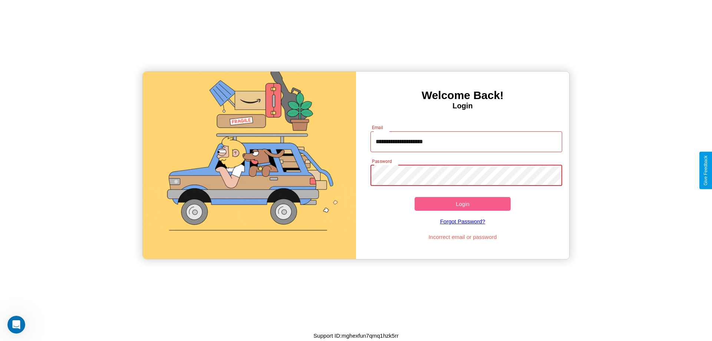 This screenshot has height=341, width=712. What do you see at coordinates (463, 106) in the screenshot?
I see `h4: Login` at bounding box center [463, 106].